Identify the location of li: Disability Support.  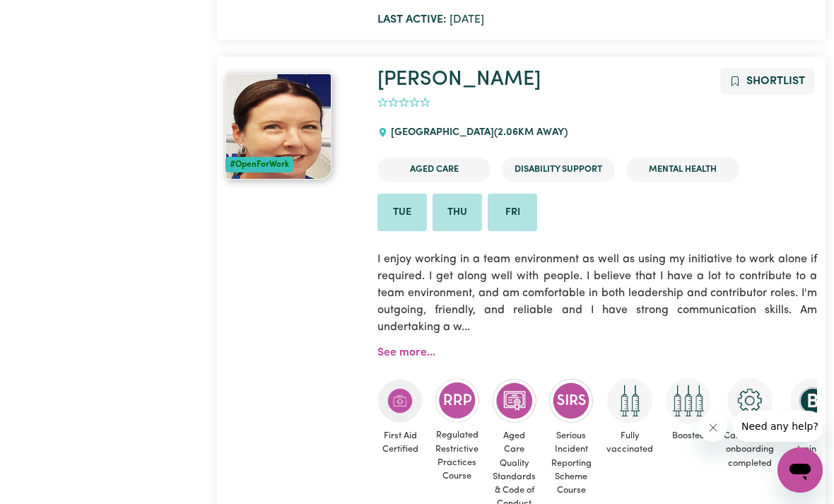
(559, 169).